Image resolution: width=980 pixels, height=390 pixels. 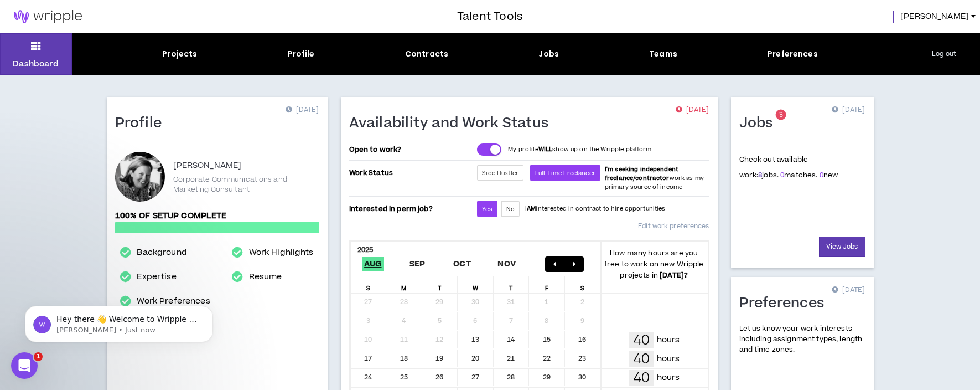 What do you see at coordinates (365, 250) in the screenshot?
I see `b: 2025` at bounding box center [365, 250].